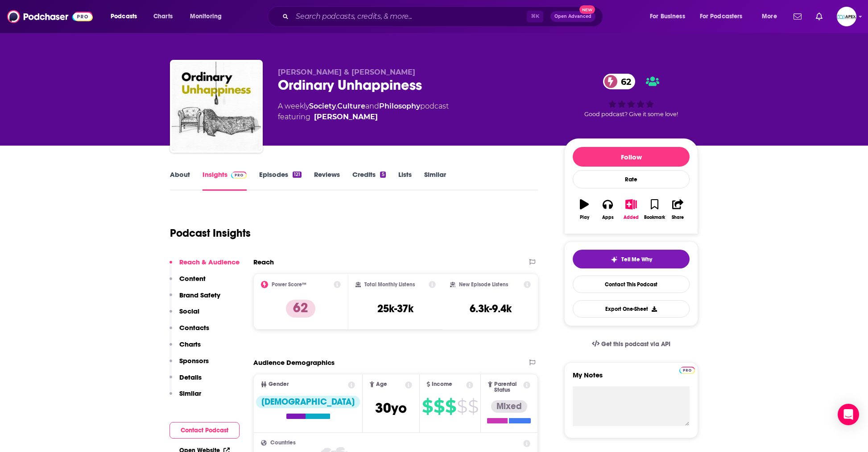 This screenshot has width=868, height=452. What do you see at coordinates (184, 315) in the screenshot?
I see `button: Social` at bounding box center [184, 315].